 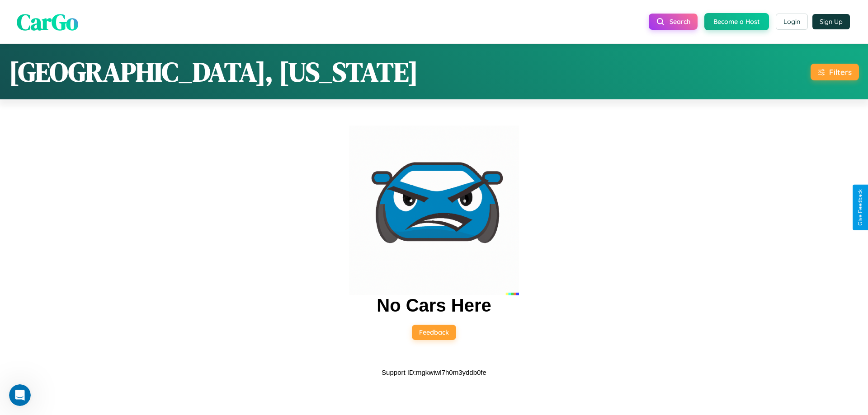 I want to click on button: Become a Host, so click(x=736, y=22).